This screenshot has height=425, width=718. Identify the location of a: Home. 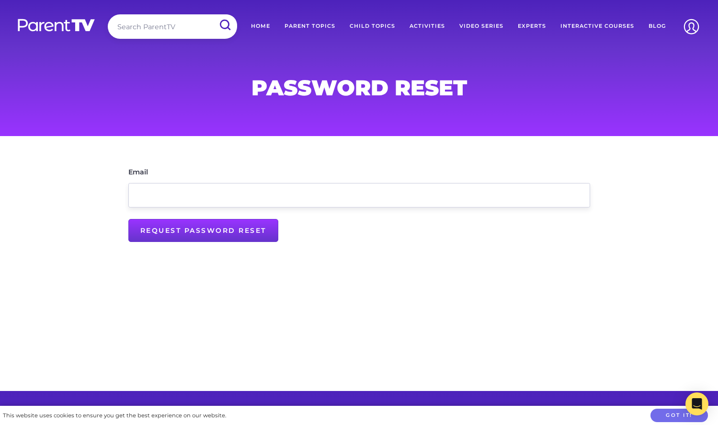
(260, 26).